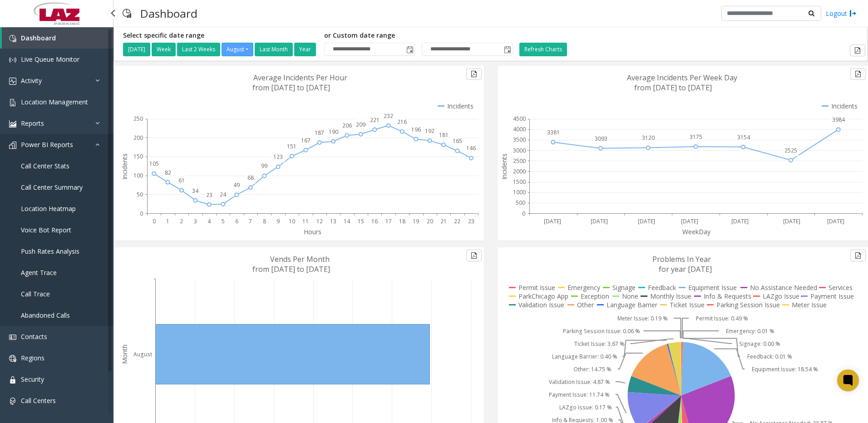 This screenshot has height=423, width=868. Describe the element at coordinates (264, 221) in the screenshot. I see `text: 8` at that location.